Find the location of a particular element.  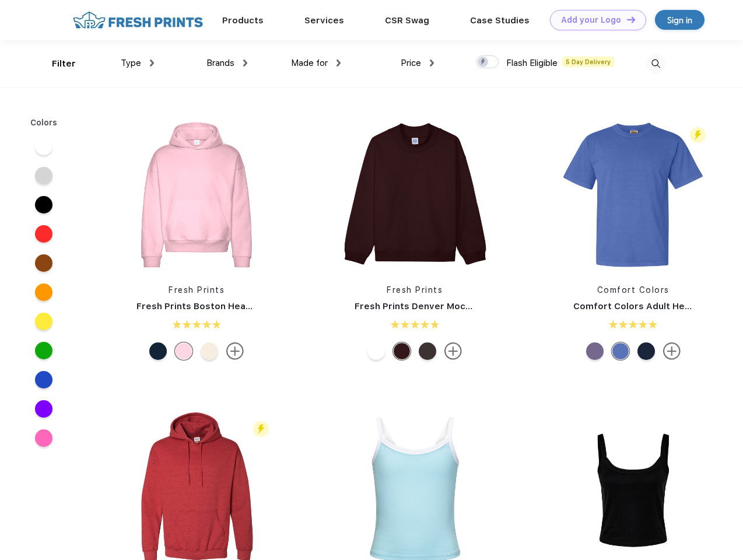

div: Grape is located at coordinates (595, 352).